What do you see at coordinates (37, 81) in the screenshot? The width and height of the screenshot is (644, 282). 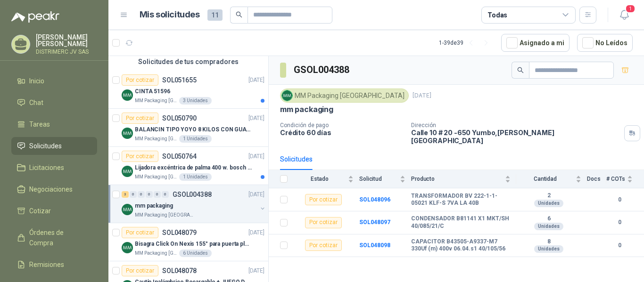 I see `span: Inicio` at bounding box center [37, 81].